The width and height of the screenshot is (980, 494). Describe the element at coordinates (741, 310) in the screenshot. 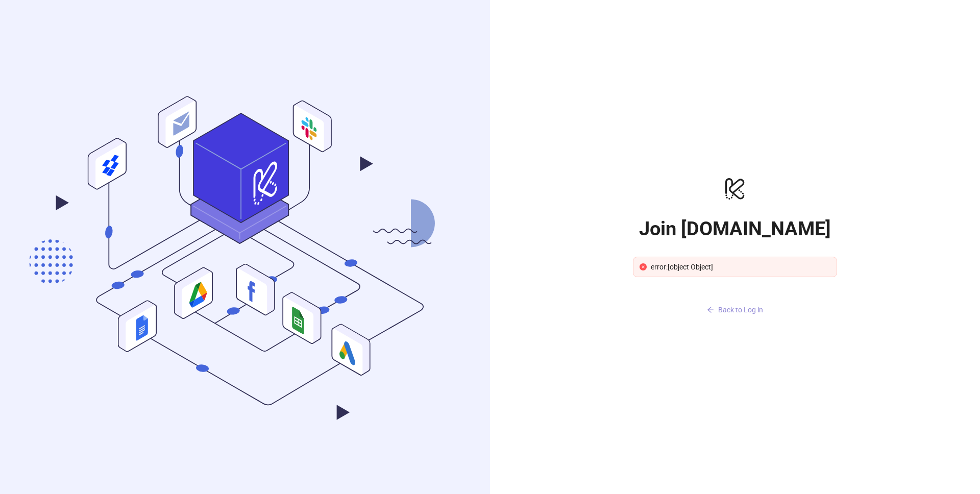

I see `span: Back to Log in` at that location.